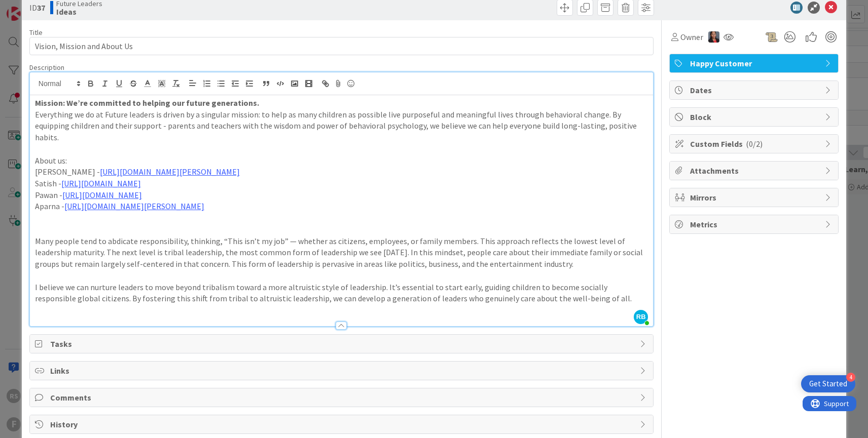 The width and height of the screenshot is (868, 438). Describe the element at coordinates (755, 63) in the screenshot. I see `span: Happy Customer` at that location.